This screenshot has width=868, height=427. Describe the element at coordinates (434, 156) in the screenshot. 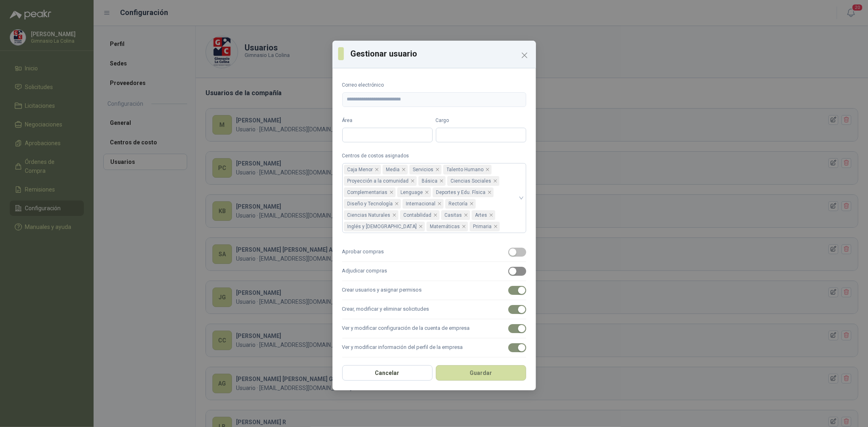

I see `label: Centros de costos asignados` at that location.